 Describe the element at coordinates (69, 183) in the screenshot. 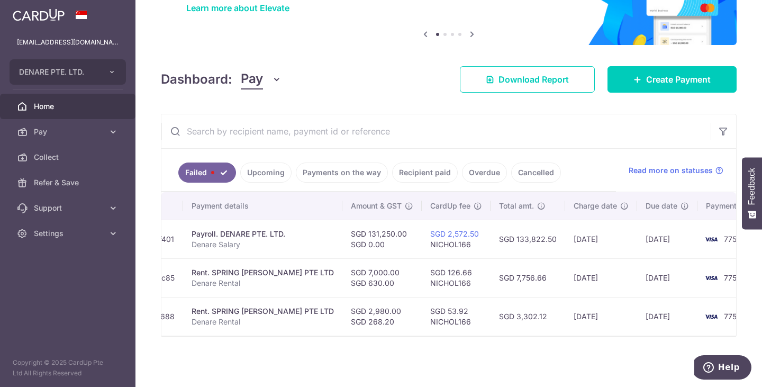

I see `span: Refer & Save` at that location.